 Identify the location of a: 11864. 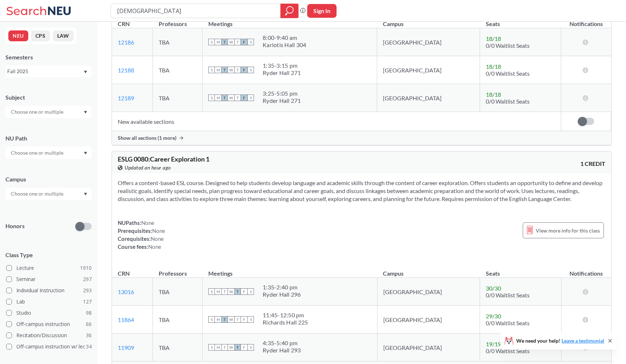
(125, 320).